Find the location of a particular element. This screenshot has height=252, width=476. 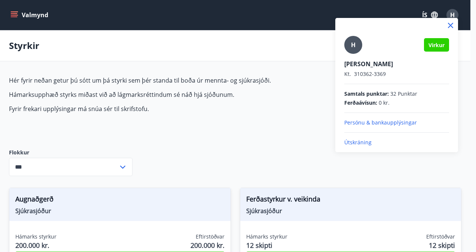

span: 32 Punktar is located at coordinates (404, 94).